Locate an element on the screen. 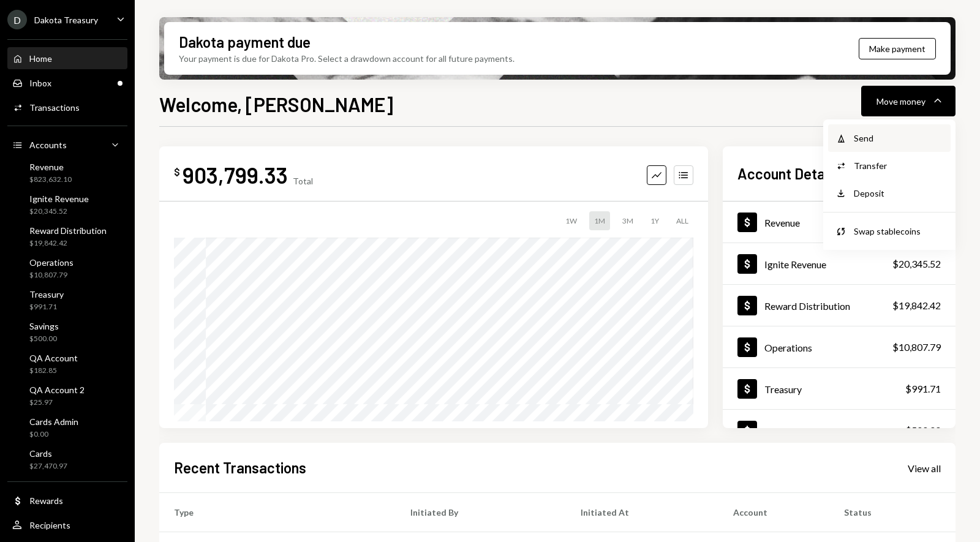 Image resolution: width=980 pixels, height=542 pixels. h2: Recent Transactions is located at coordinates (240, 468).